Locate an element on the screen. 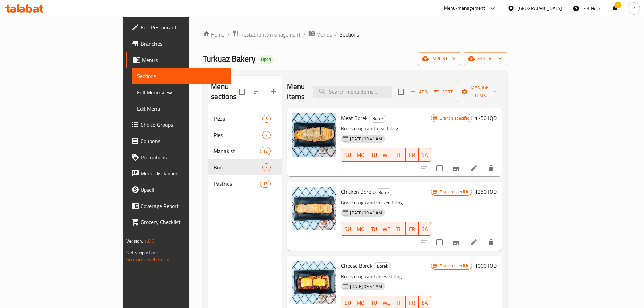  a: Menu disclaimer is located at coordinates (178, 174).